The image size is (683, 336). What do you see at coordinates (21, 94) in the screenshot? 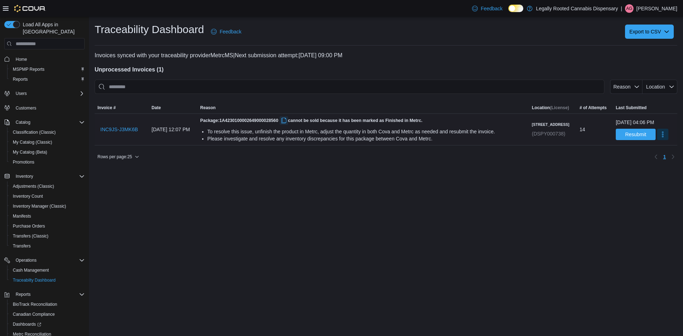
I see `span: Users` at bounding box center [21, 94].